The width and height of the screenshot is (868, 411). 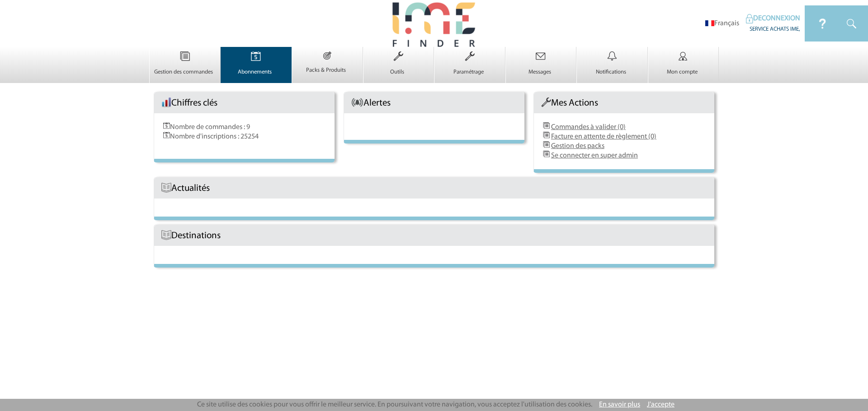 What do you see at coordinates (167, 103) in the screenshot?
I see `img: histo.png` at bounding box center [167, 103].